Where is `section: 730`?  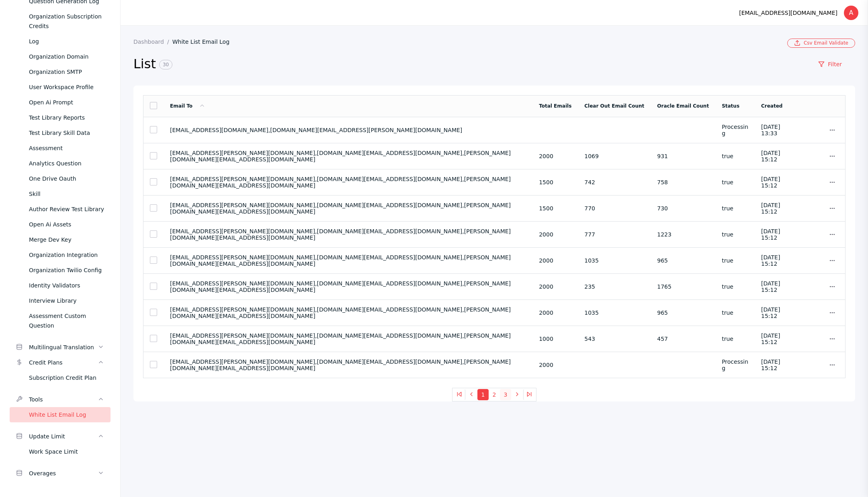 section: 730 is located at coordinates (682, 208).